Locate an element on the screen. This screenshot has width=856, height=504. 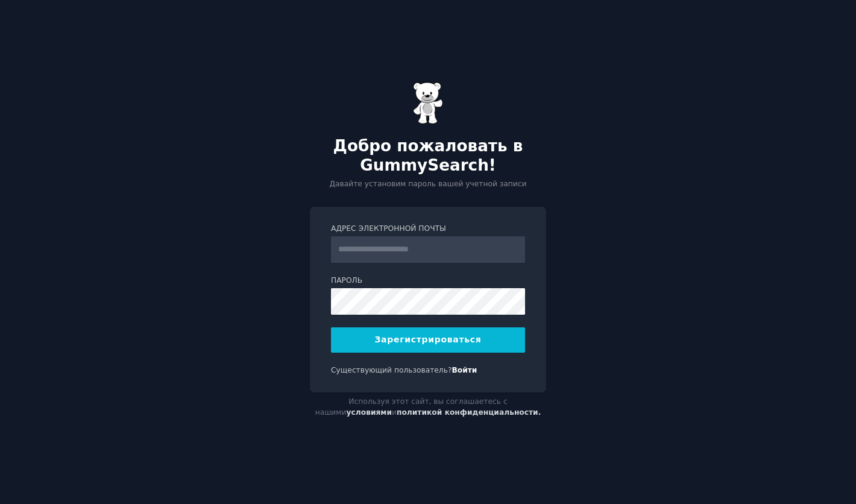
font: Существующий пользователь? is located at coordinates (391, 370).